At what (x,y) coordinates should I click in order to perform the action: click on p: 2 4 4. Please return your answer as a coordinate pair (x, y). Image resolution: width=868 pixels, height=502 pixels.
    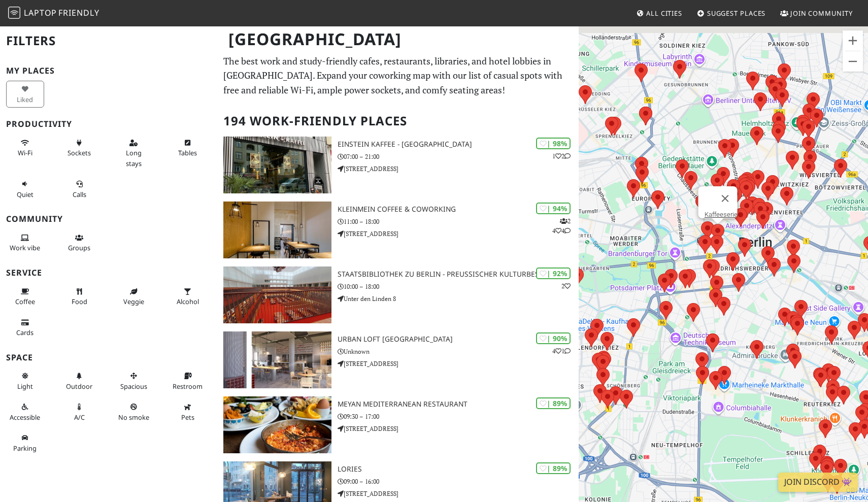
    Looking at the image, I should click on (561, 226).